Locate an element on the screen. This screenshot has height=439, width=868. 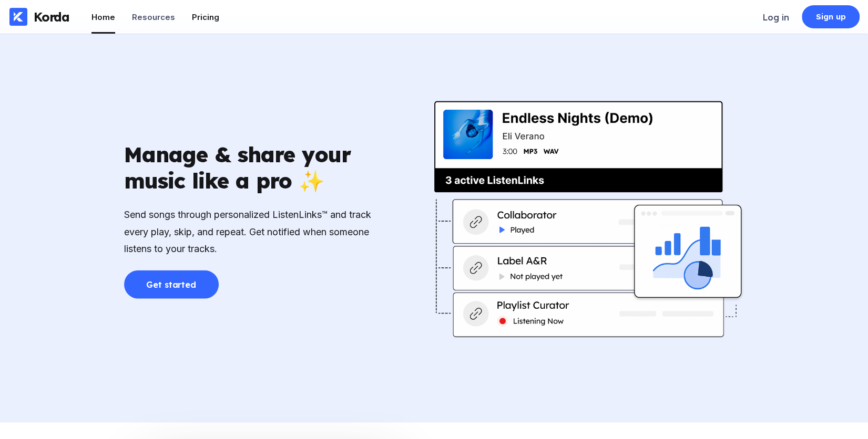
div: Pricing is located at coordinates (206, 17).